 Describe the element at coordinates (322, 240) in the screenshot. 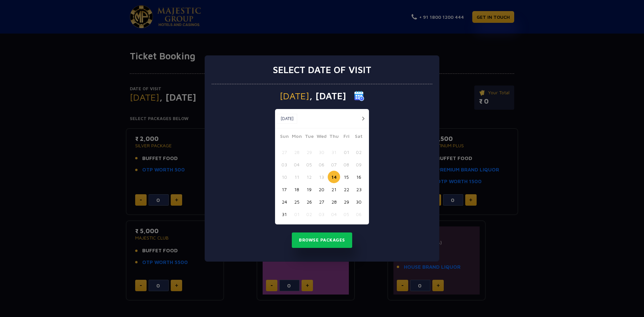

I see `button: Browse Packages` at that location.